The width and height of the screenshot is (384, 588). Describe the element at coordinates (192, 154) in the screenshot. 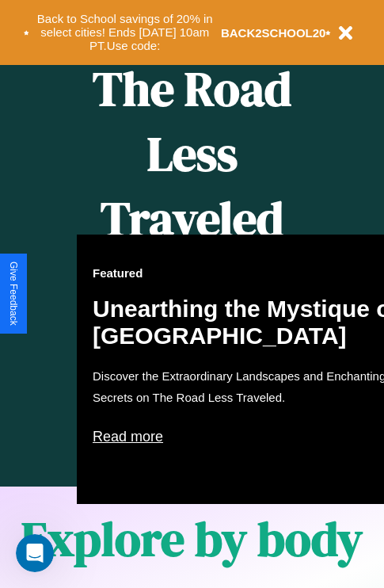

I see `h1: The Road Less Traveled` at that location.